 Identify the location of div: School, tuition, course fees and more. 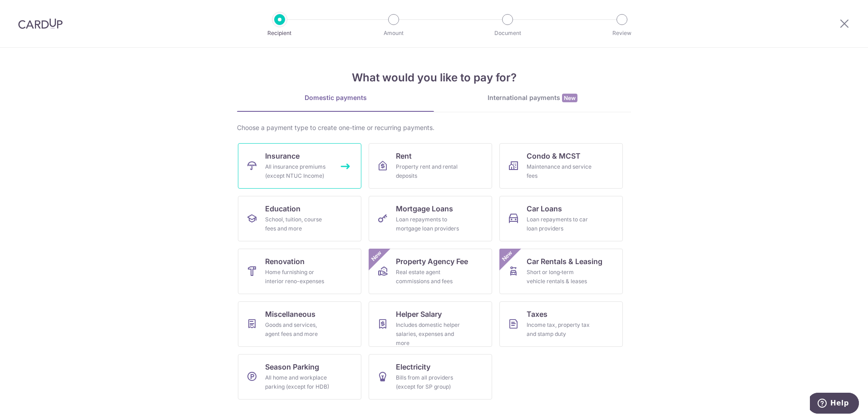
(298, 224).